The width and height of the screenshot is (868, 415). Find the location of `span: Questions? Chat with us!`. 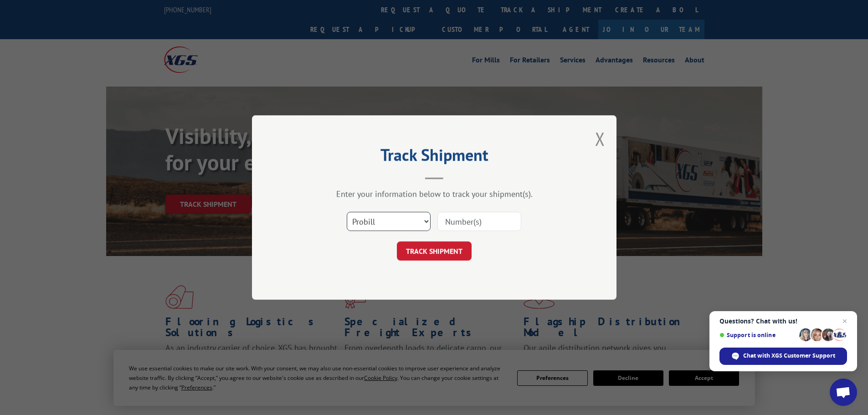

span: Questions? Chat with us! is located at coordinates (783, 321).